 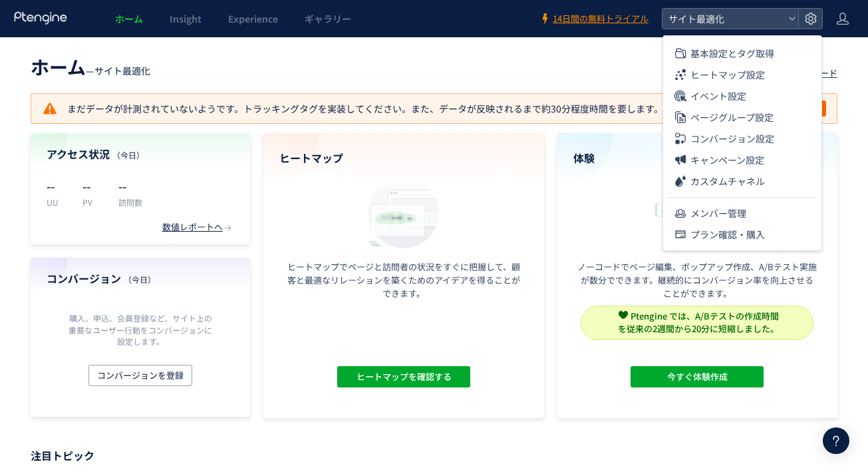 What do you see at coordinates (404, 158) in the screenshot?
I see `h4: ヒートマップ` at bounding box center [404, 158].